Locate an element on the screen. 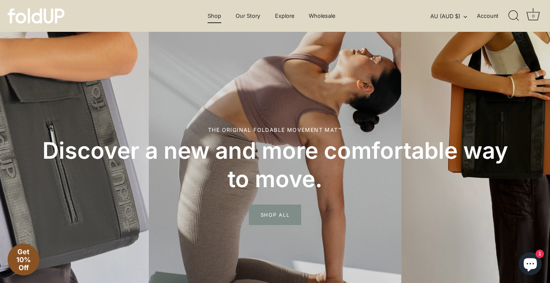  a: Wholesale is located at coordinates (322, 16).